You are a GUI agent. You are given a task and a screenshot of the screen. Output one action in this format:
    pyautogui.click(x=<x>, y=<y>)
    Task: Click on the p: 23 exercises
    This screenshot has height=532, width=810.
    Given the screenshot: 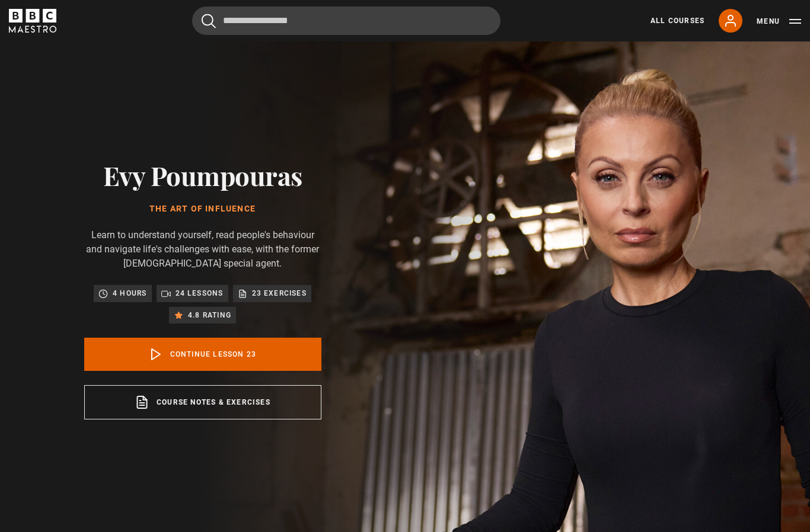 What is the action you would take?
    pyautogui.click(x=279, y=294)
    